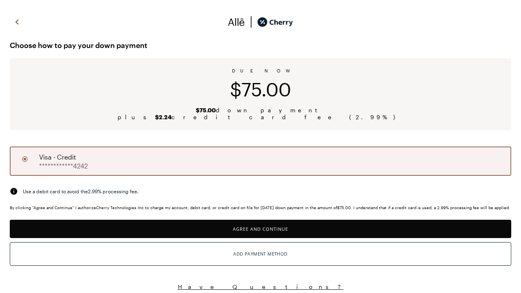 The width and height of the screenshot is (521, 293). Describe the element at coordinates (261, 229) in the screenshot. I see `button: Agree and Continue` at that location.